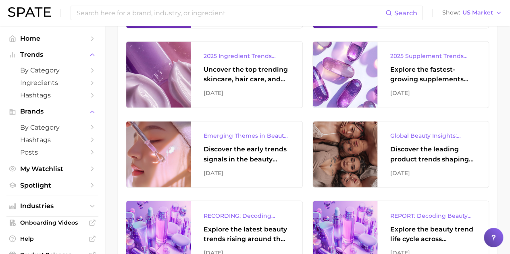 The height and width of the screenshot is (254, 510). What do you see at coordinates (52, 55) in the screenshot?
I see `span: Trends` at bounding box center [52, 55].